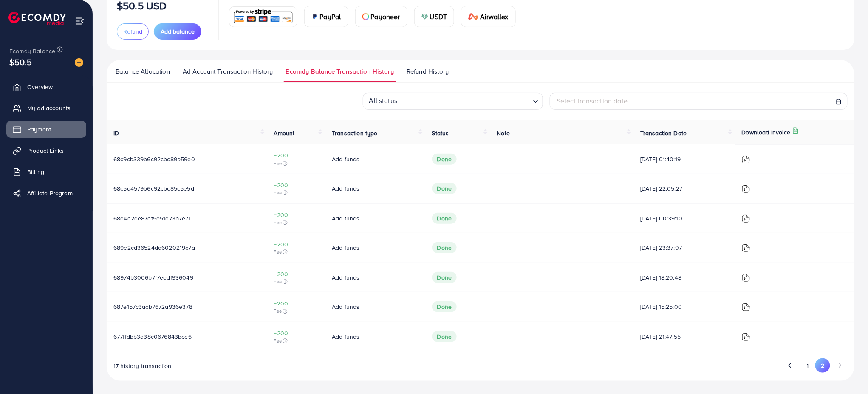 Image resolution: width=868 pixels, height=394 pixels. I want to click on span: Status, so click(441, 133).